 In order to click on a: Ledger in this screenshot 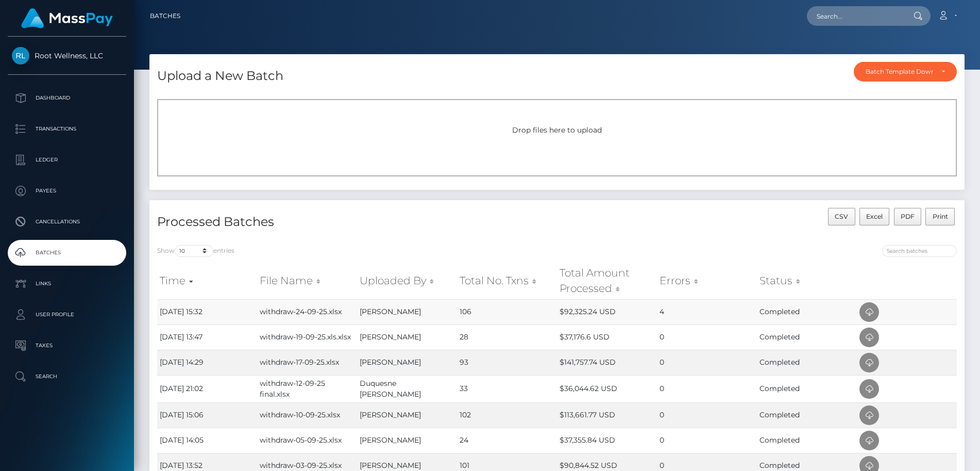, I will do `click(67, 160)`.